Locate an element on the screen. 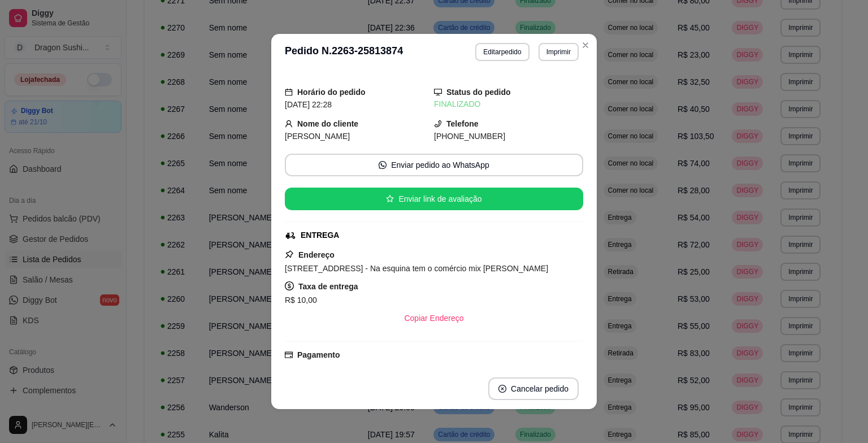  strong: Pagamento is located at coordinates (318, 355).